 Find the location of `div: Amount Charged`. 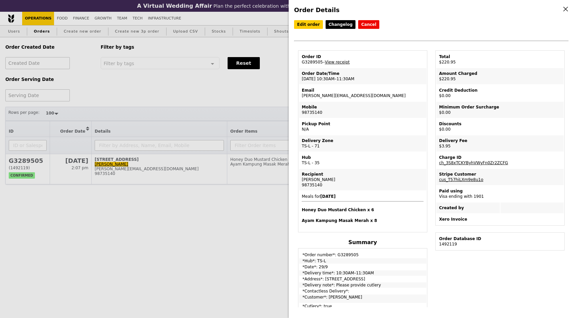

div: Amount Charged is located at coordinates (499, 73).